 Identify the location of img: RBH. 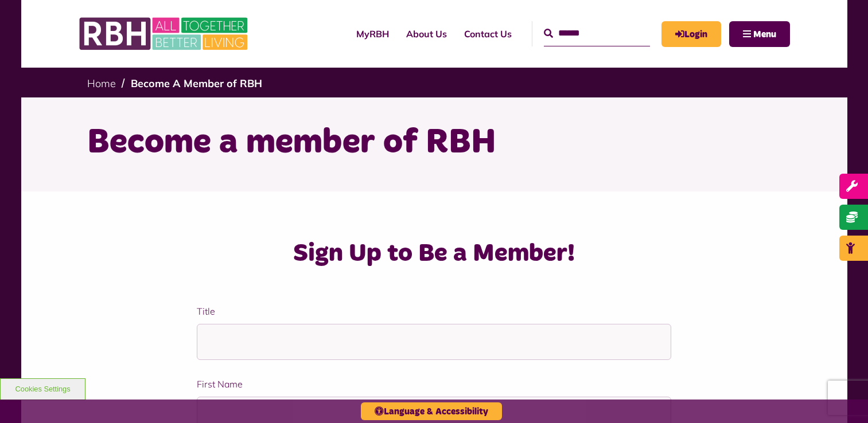
(165, 34).